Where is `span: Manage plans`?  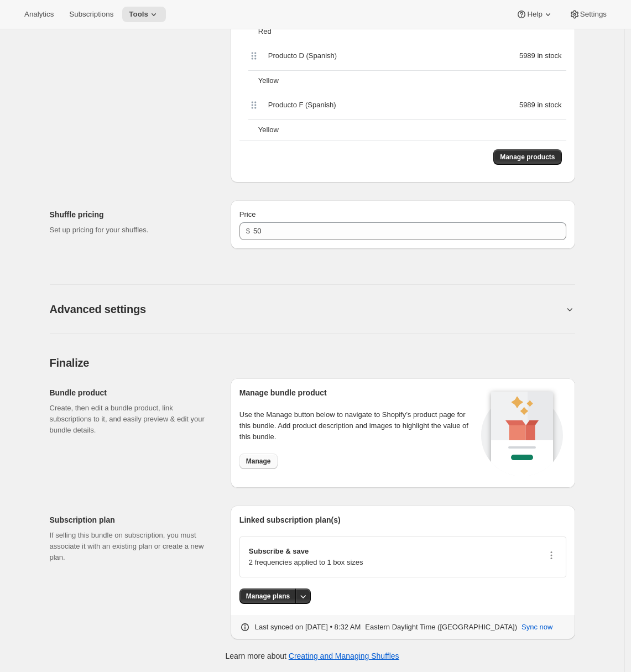 span: Manage plans is located at coordinates (268, 597).